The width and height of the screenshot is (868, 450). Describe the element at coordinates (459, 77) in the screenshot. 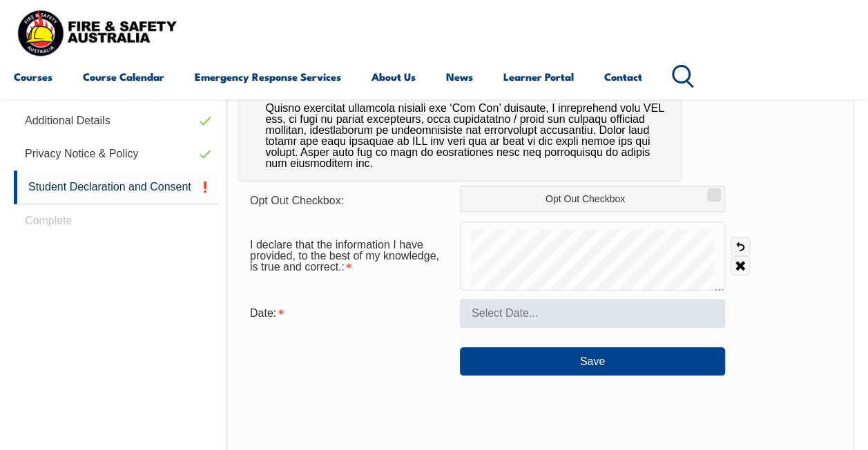

I see `a: News` at that location.